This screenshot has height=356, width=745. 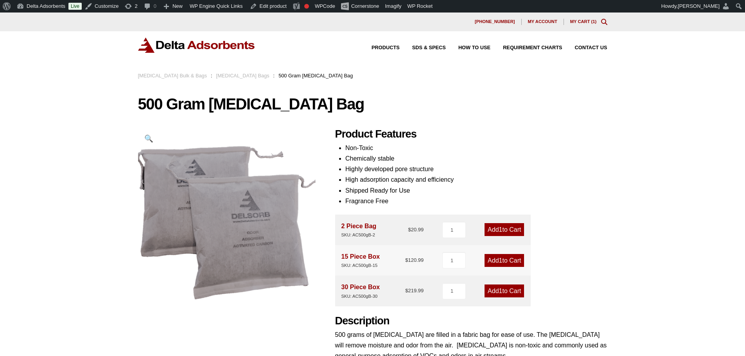 I want to click on li: Highly developed pore structure, so click(x=477, y=169).